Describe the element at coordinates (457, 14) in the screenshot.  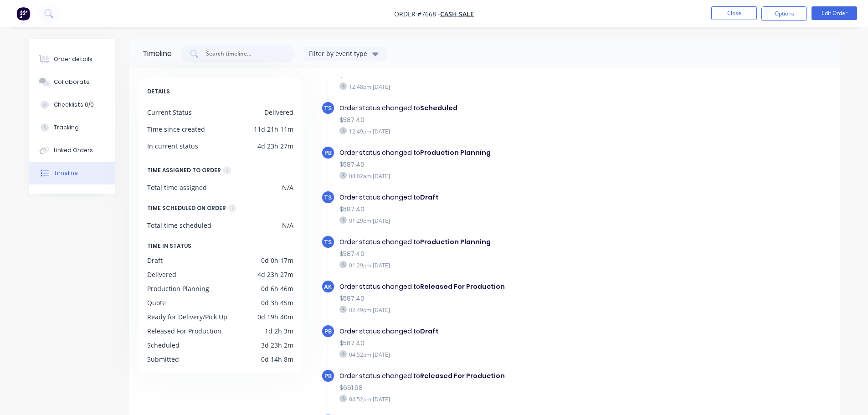
I see `a: Cash Sale` at that location.